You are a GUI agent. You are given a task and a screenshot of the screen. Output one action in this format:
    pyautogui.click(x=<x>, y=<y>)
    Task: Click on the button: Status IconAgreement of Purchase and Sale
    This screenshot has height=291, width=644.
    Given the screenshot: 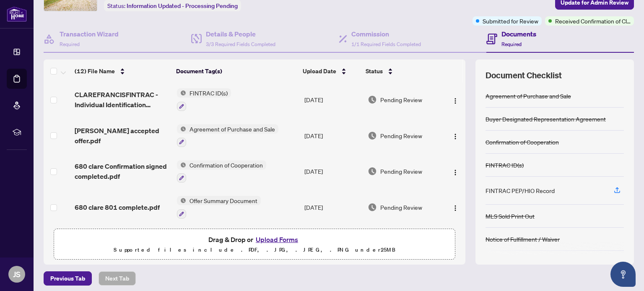 What is the action you would take?
    pyautogui.click(x=228, y=136)
    